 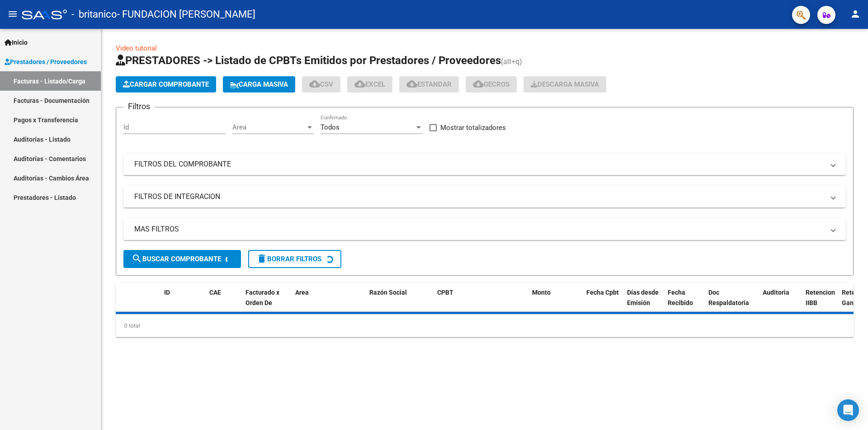 What do you see at coordinates (643, 298) in the screenshot?
I see `span: Días desde Emisión` at bounding box center [643, 298].